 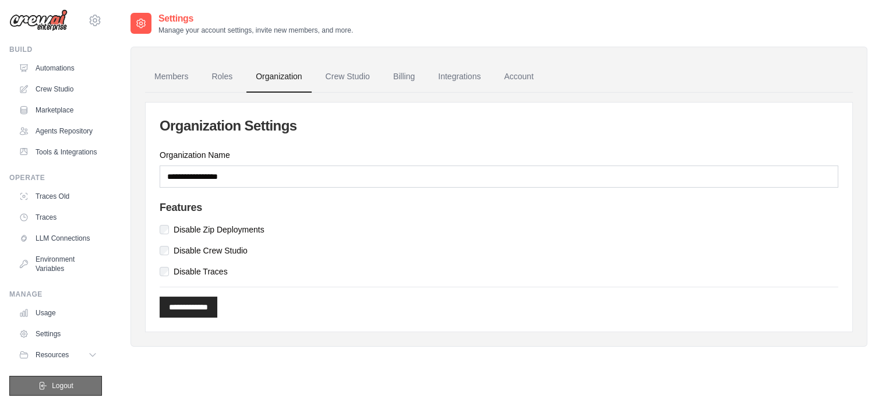 I want to click on div: Manage, so click(x=55, y=294).